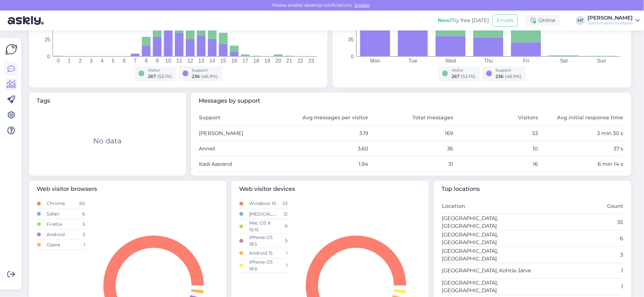  What do you see at coordinates (157, 60) in the screenshot?
I see `tspan: 9` at bounding box center [157, 60].